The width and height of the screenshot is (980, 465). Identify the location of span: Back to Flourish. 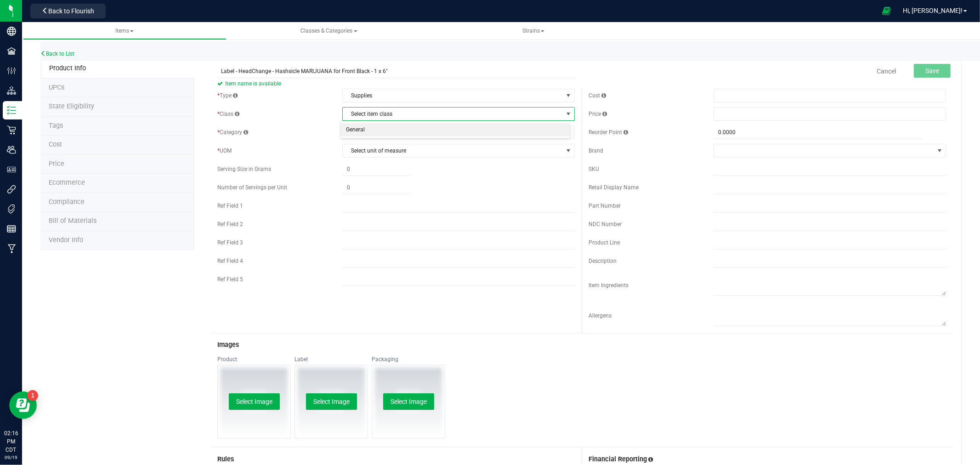
(71, 11).